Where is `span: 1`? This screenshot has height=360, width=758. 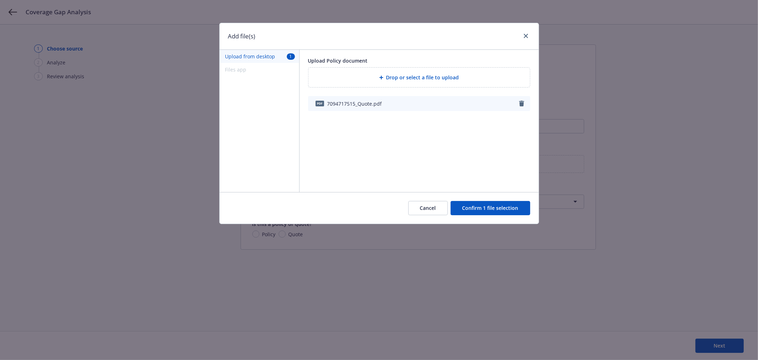 span: 1 is located at coordinates (291, 56).